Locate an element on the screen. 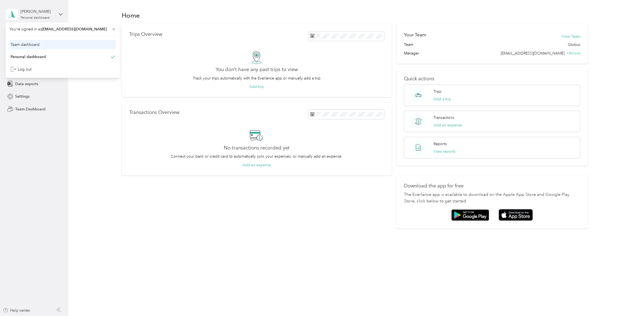 Image resolution: width=644 pixels, height=316 pixels. p: Reports is located at coordinates (441, 144).